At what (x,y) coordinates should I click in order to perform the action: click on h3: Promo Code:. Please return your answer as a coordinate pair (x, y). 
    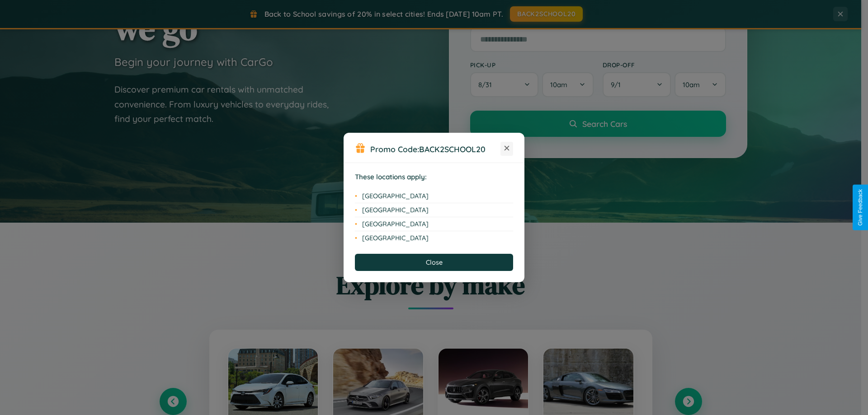
    Looking at the image, I should click on (435, 149).